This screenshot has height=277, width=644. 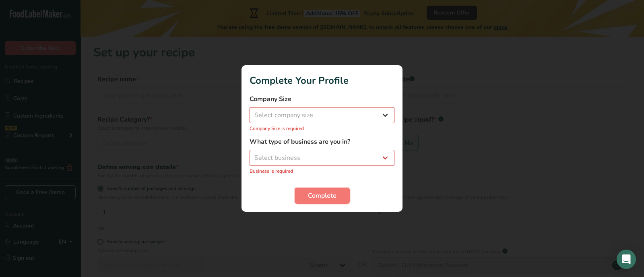 I want to click on span: Complete, so click(x=322, y=196).